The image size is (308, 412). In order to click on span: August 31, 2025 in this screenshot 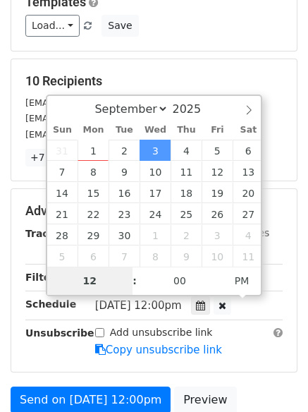, I will do `click(63, 150)`.